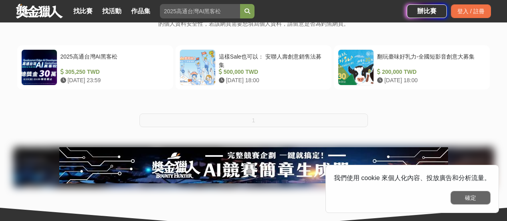 This screenshot has width=507, height=221. What do you see at coordinates (112, 11) in the screenshot?
I see `a: 找活動` at bounding box center [112, 11].